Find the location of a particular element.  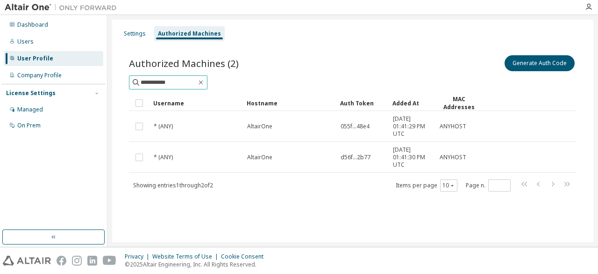

div: Privacy is located at coordinates (138, 256).